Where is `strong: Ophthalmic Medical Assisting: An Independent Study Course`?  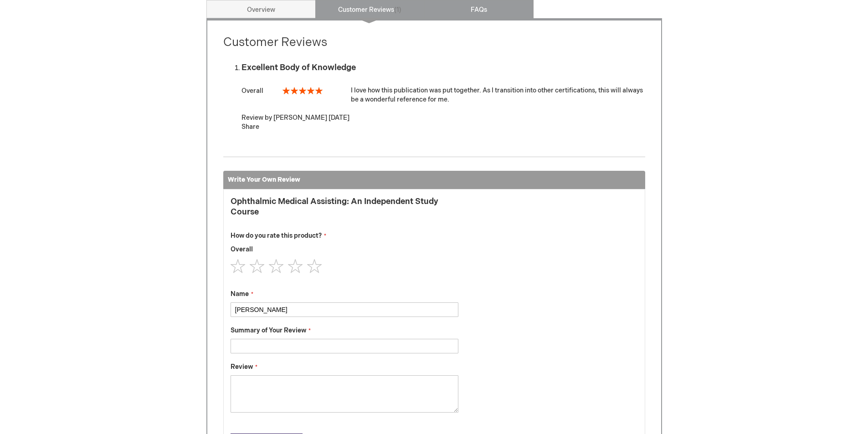
strong: Ophthalmic Medical Assisting: An Independent Study Course is located at coordinates (344, 207).